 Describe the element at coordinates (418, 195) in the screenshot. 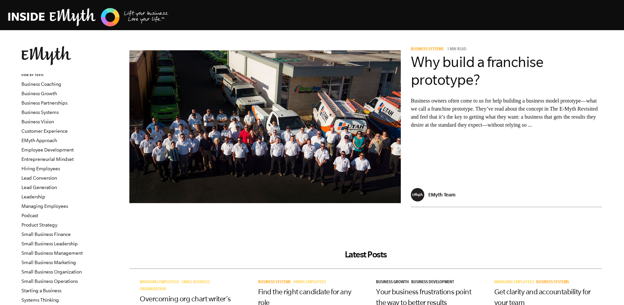

I see `img: EMyth Team - EMyth` at that location.